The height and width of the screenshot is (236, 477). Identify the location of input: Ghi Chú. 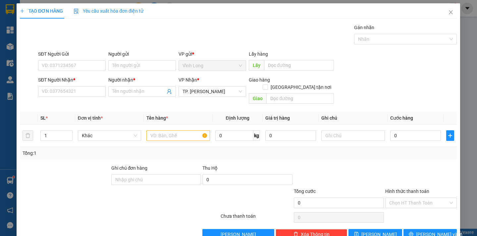
(353, 135).